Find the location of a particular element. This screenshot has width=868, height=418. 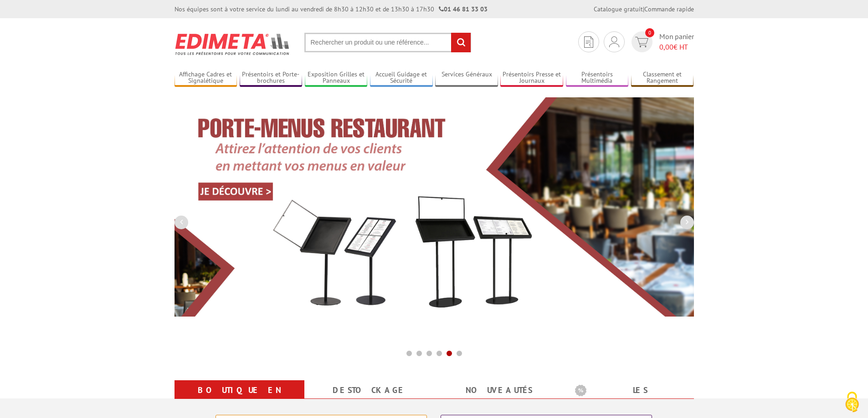

img: Cookies (fenêtre modale) is located at coordinates (852, 403).